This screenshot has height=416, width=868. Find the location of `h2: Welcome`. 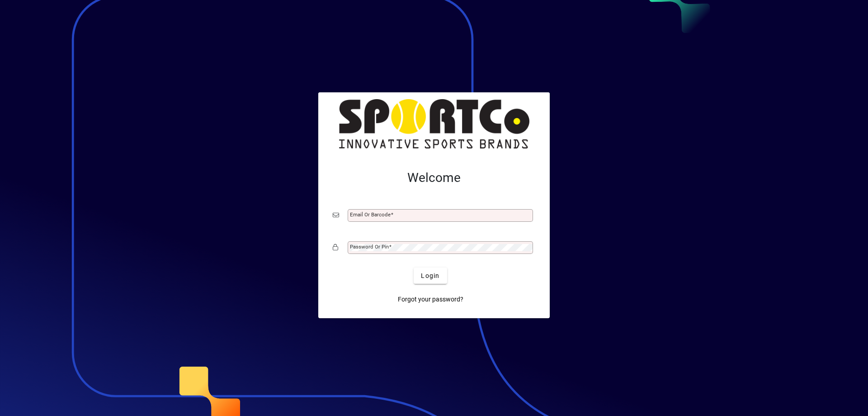

h2: Welcome is located at coordinates (434, 178).